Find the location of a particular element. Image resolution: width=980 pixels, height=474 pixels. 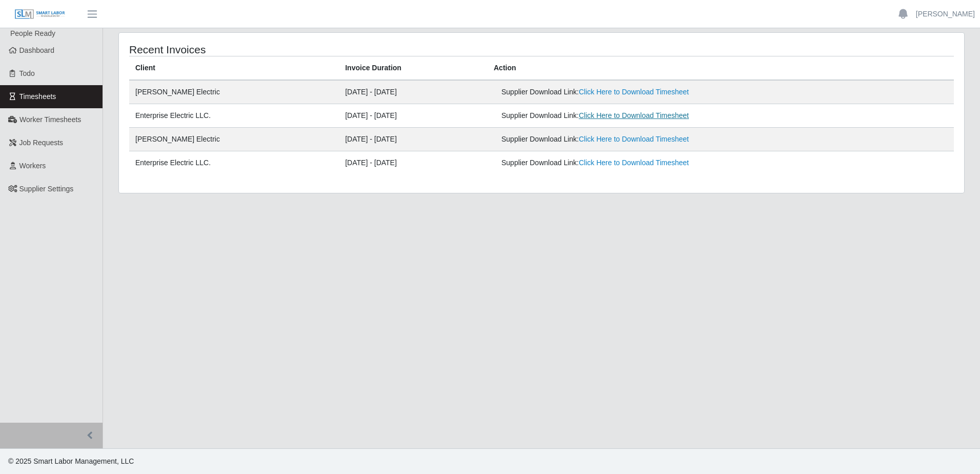

th: Client is located at coordinates (234, 68).